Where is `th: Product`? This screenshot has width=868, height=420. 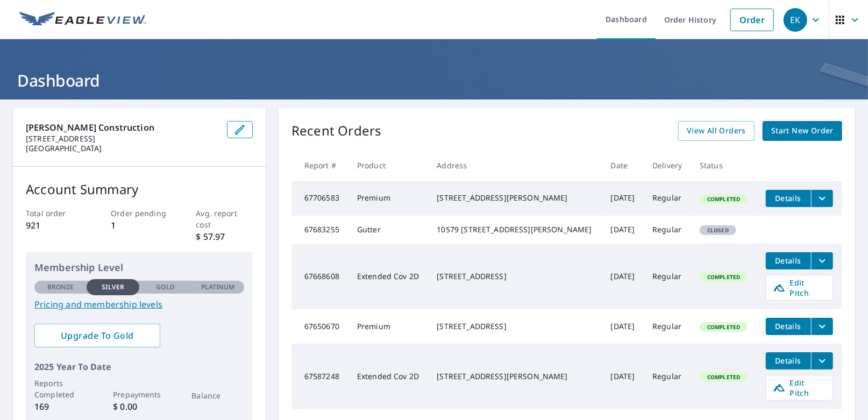
th: Product is located at coordinates (389, 165).